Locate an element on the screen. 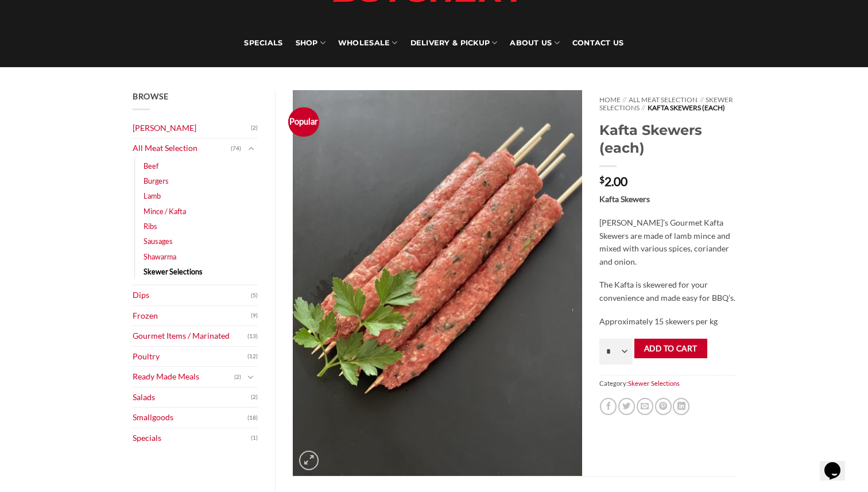 This screenshot has height=492, width=868. a: SHOP is located at coordinates (311, 43).